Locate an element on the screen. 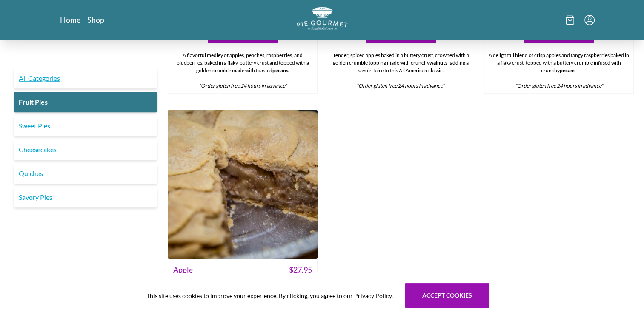  button: Accept cookies is located at coordinates (447, 296).